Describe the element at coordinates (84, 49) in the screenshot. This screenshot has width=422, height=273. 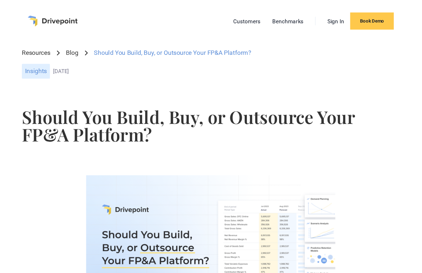
I see `a: Blog` at that location.